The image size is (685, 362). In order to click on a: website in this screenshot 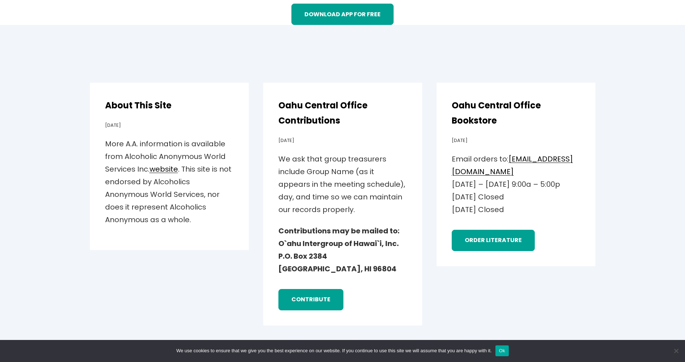, I will do `click(164, 169)`.